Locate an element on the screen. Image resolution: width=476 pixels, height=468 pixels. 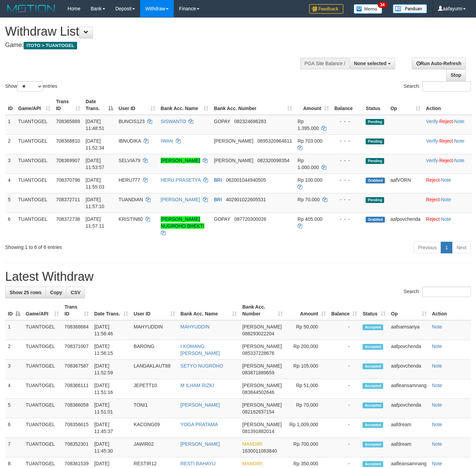
a: SETYO NUGROHO is located at coordinates (202, 366).